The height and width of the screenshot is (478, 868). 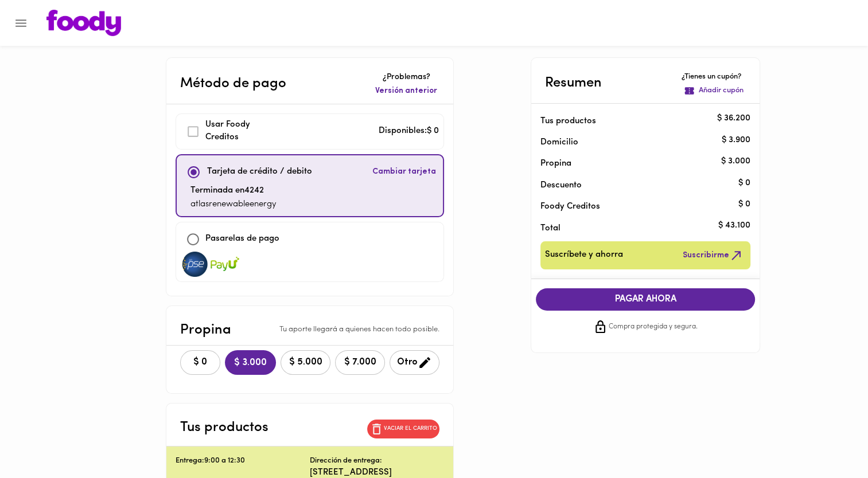 What do you see at coordinates (713, 255) in the screenshot?
I see `span: Suscribirme` at bounding box center [713, 255].